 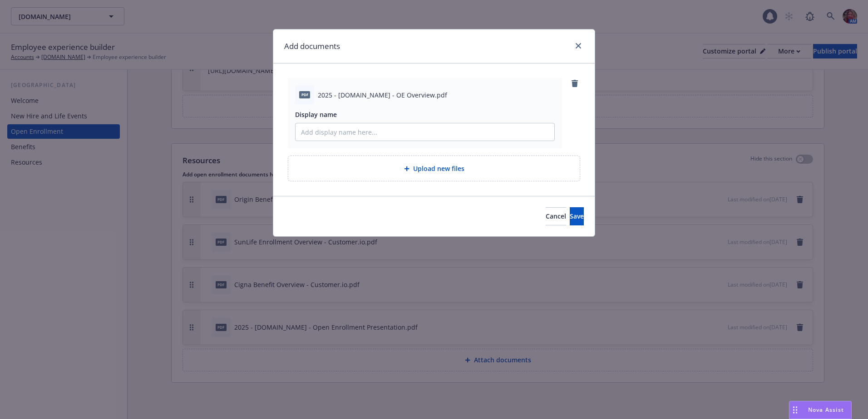 What do you see at coordinates (316, 114) in the screenshot?
I see `span: Display name` at bounding box center [316, 114].